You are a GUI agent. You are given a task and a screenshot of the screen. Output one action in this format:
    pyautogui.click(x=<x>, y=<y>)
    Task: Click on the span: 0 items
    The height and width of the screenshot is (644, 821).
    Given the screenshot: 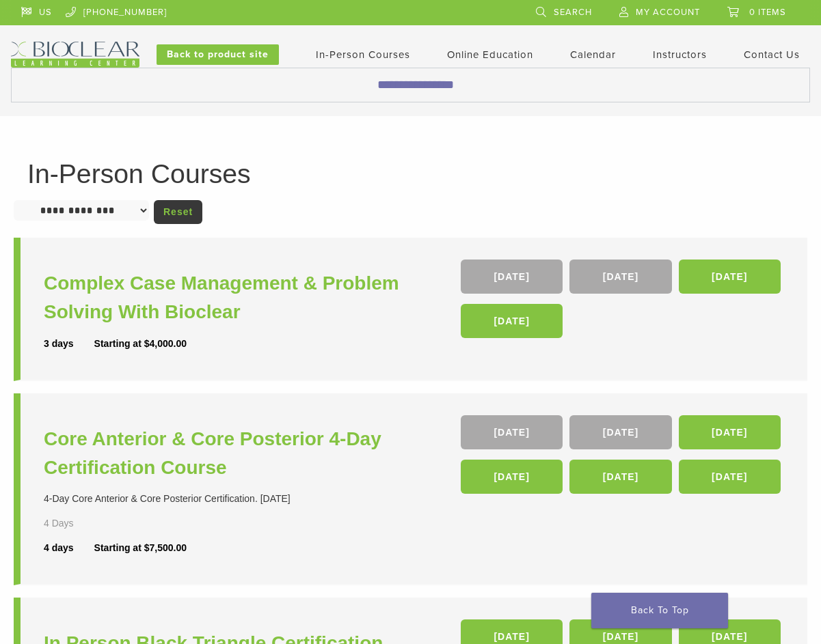 What is the action you would take?
    pyautogui.click(x=768, y=12)
    